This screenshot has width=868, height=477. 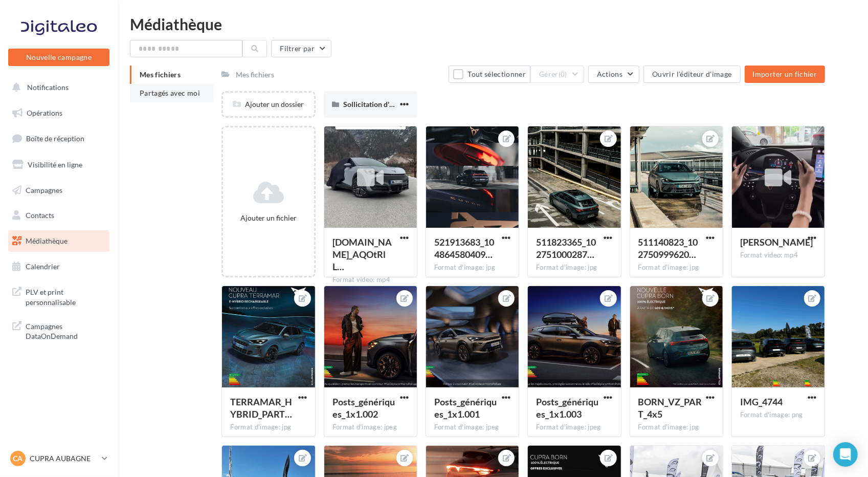 What do you see at coordinates (691, 74) in the screenshot?
I see `button: Ouvrir l'éditeur d'image` at bounding box center [691, 74].